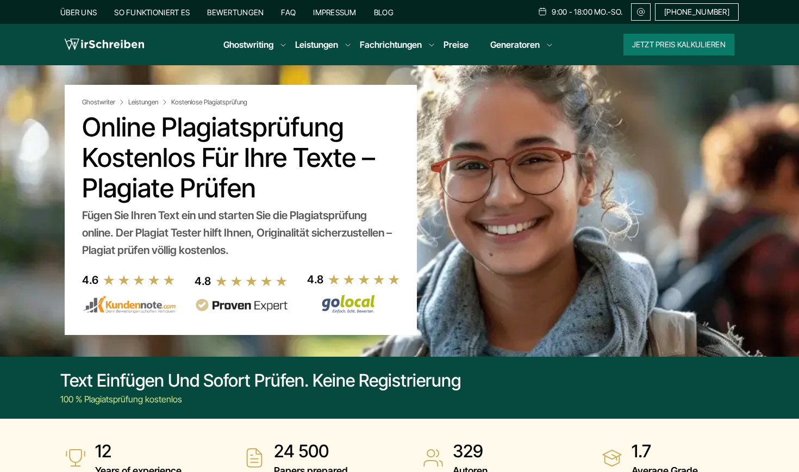 This screenshot has width=799, height=472. What do you see at coordinates (241, 305) in the screenshot?
I see `img: provenexpert reviews` at bounding box center [241, 305].